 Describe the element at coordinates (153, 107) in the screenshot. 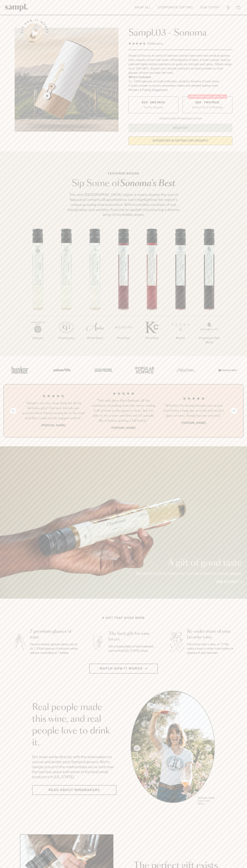

I see `small: Try the Capsule` at that location.